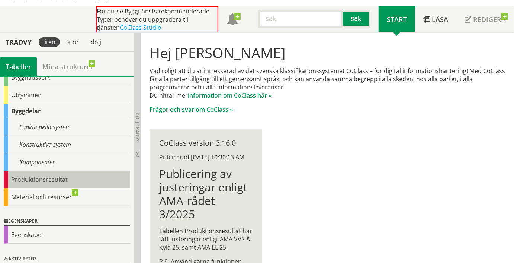 The width and height of the screenshot is (514, 263). I want to click on span: Läsa, so click(440, 19).